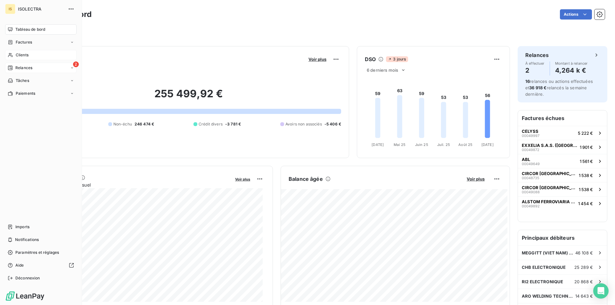 This screenshot has height=305, width=615. I want to click on div: Open Intercom Messenger, so click(600, 291).